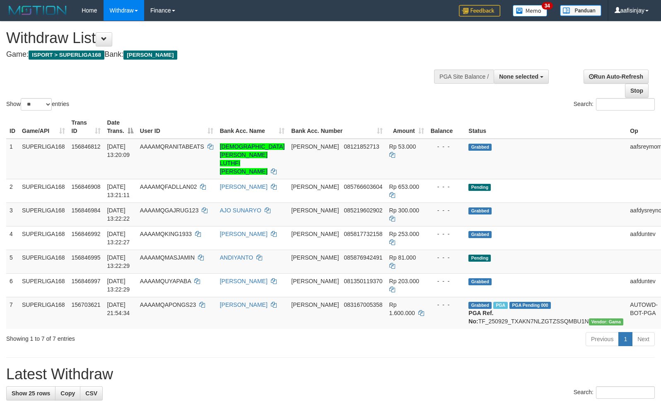 The width and height of the screenshot is (661, 407). What do you see at coordinates (480, 11) in the screenshot?
I see `img: Feedback.jpg` at bounding box center [480, 11].